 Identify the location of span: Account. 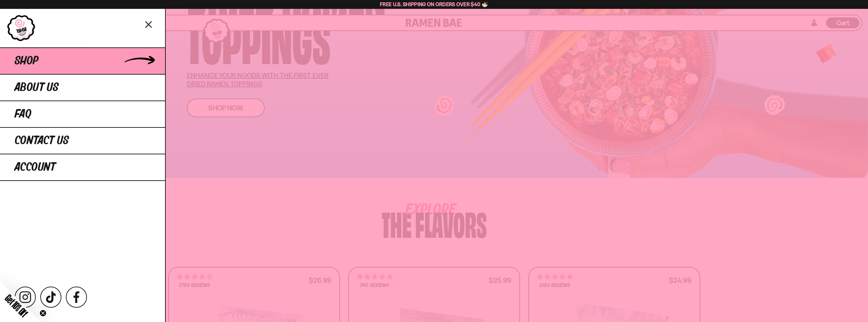
(35, 167).